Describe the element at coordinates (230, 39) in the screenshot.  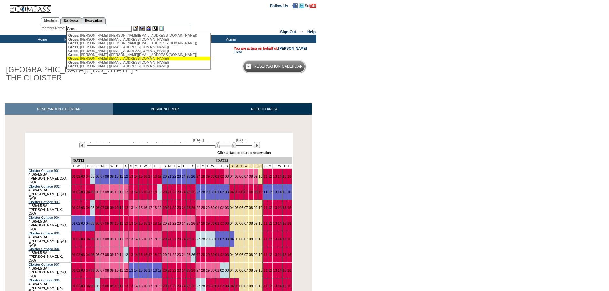
I see `td: Admin` at that location.